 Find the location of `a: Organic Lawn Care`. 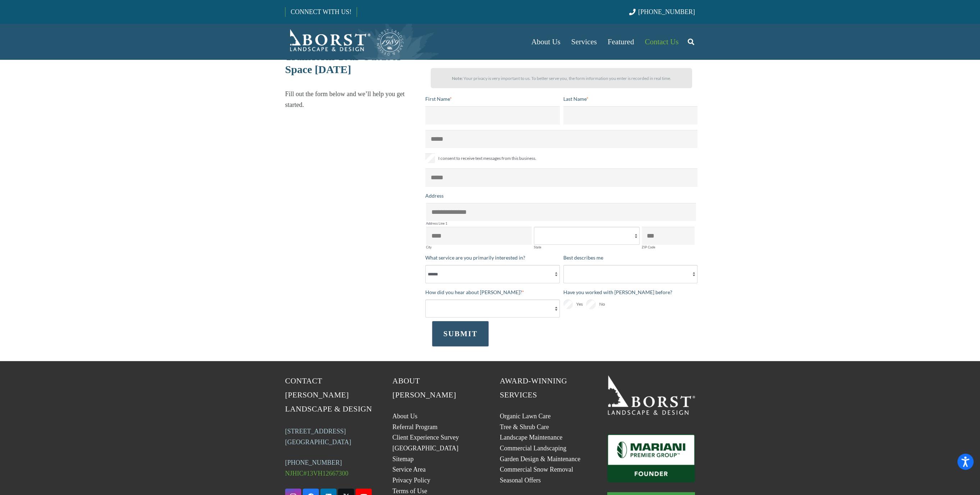

a: Organic Lawn Care is located at coordinates (525, 416).